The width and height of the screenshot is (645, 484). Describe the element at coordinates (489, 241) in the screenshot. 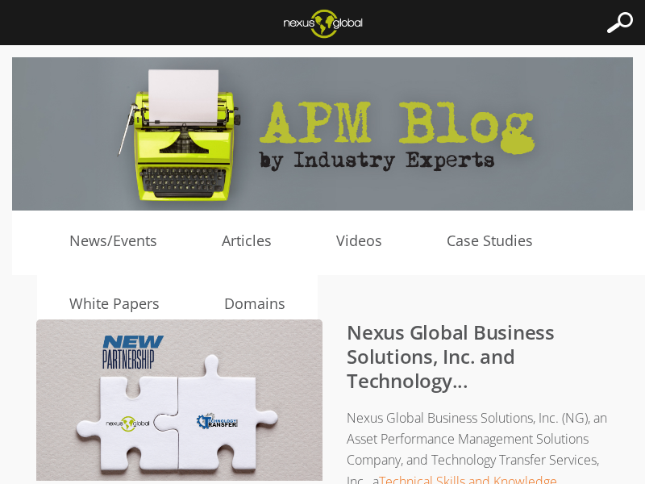

I see `a: Case Studies` at that location.